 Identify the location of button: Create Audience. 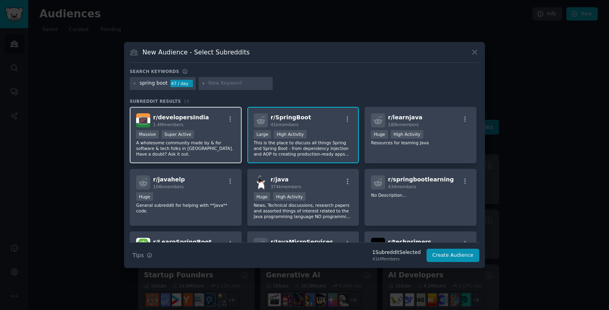
(453, 255).